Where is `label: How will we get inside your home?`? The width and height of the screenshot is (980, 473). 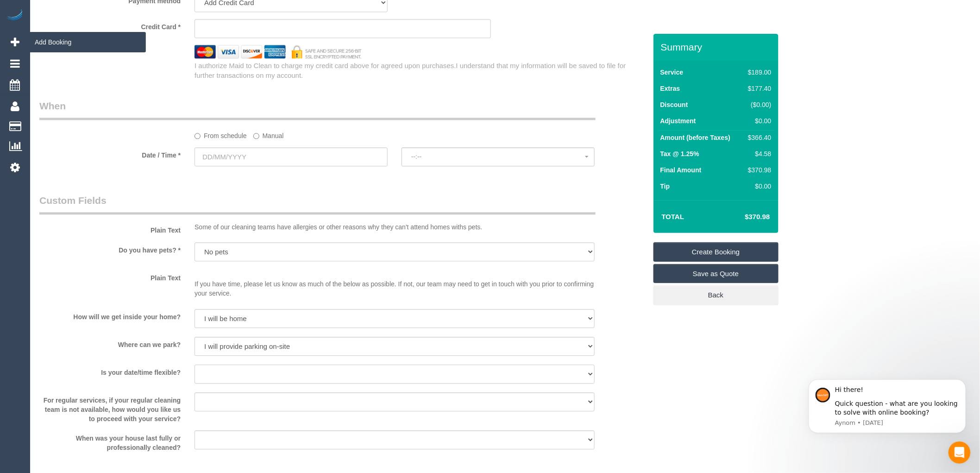 label: How will we get inside your home? is located at coordinates (110, 315).